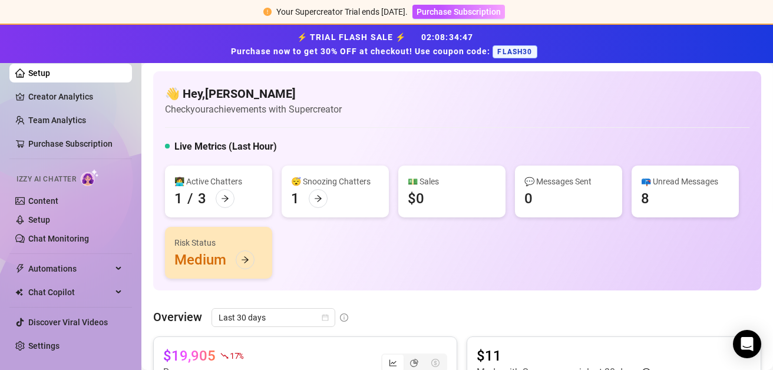 Image resolution: width=773 pixels, height=370 pixels. What do you see at coordinates (70, 269) in the screenshot?
I see `span: Automations` at bounding box center [70, 269].